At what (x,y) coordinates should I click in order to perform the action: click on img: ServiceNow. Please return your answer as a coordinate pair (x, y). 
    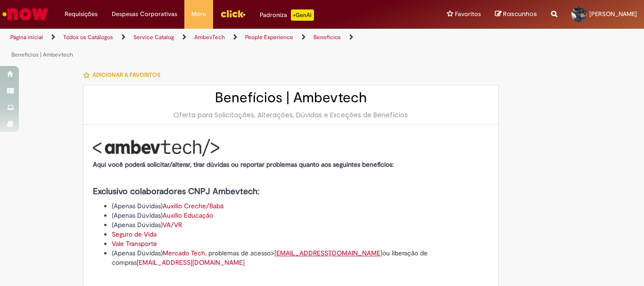
    Looking at the image, I should click on (25, 14).